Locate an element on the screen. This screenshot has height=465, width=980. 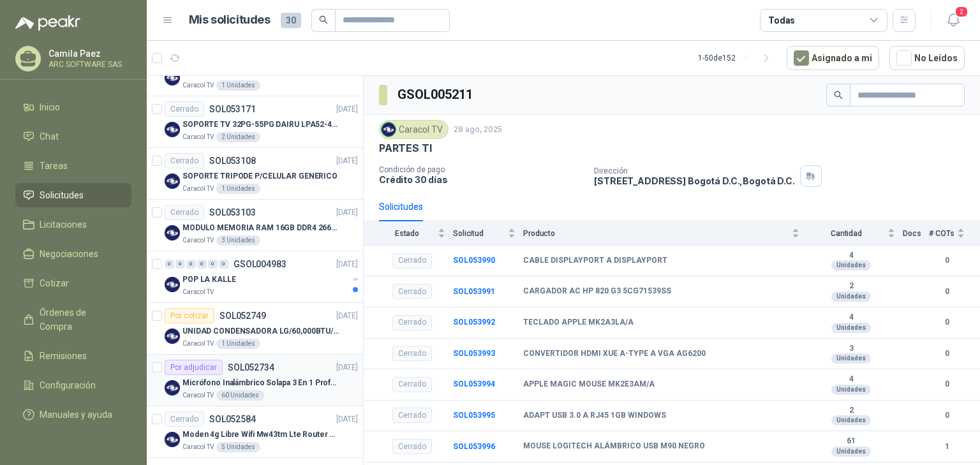
span: Negociaciones is located at coordinates (69, 254).